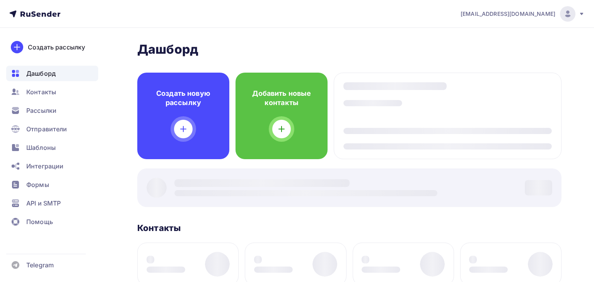  I want to click on span: Дашборд, so click(41, 74).